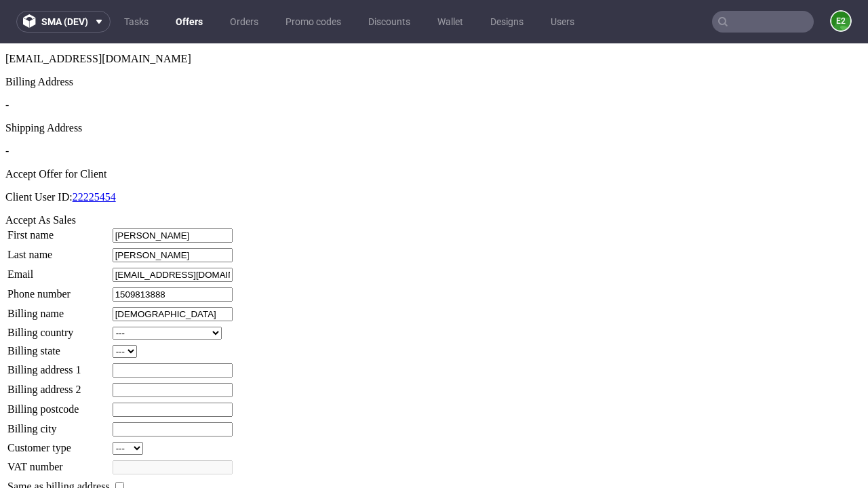  What do you see at coordinates (58, 347) in the screenshot?
I see `td: Billing address 2` at bounding box center [58, 347].